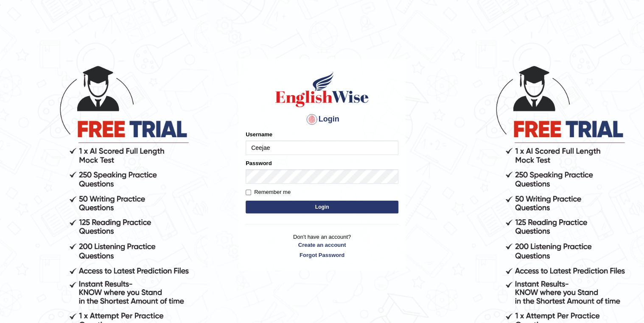  What do you see at coordinates (258, 163) in the screenshot?
I see `label: Password` at bounding box center [258, 163].